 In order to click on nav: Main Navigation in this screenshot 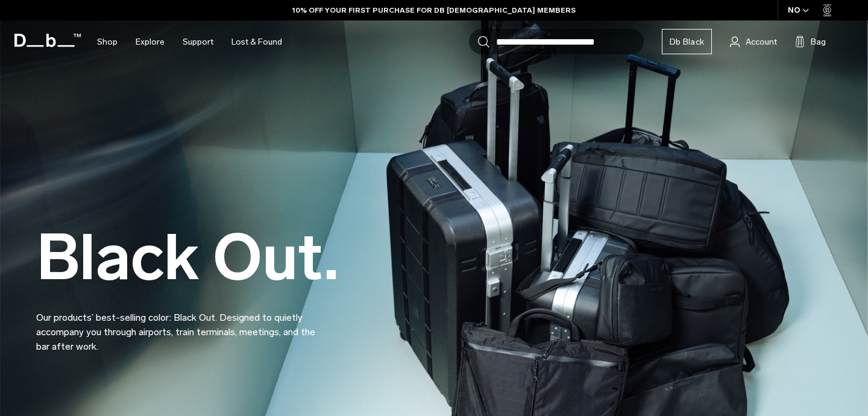, I will do `click(189, 42)`.